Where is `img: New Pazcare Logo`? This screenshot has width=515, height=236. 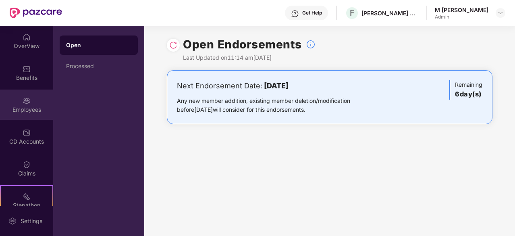
img: New Pazcare Logo is located at coordinates (36, 13).